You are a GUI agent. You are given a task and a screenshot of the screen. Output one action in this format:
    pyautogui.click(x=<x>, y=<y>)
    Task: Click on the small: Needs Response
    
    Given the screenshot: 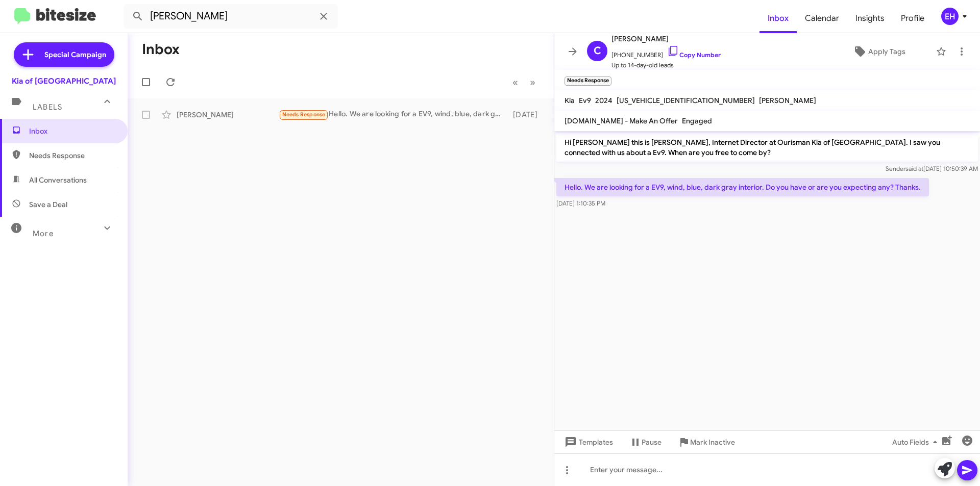 What is the action you would take?
    pyautogui.click(x=588, y=81)
    